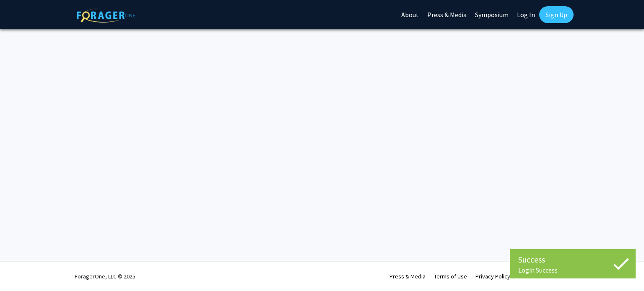 This screenshot has width=644, height=291. What do you see at coordinates (573, 270) in the screenshot?
I see `div: Login Success` at bounding box center [573, 270].